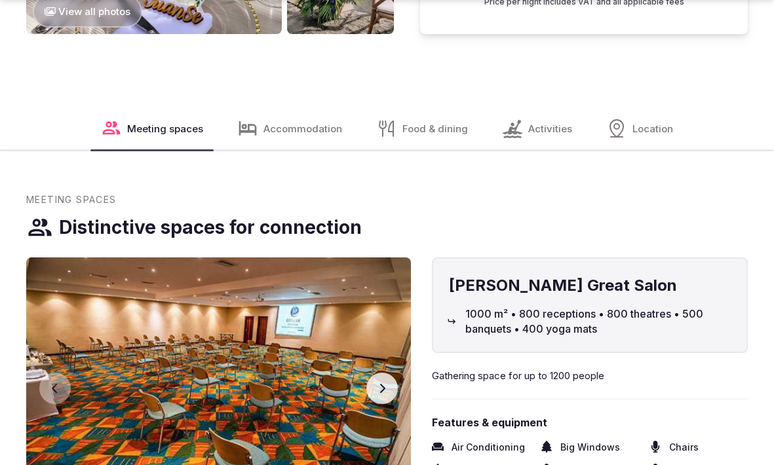  Describe the element at coordinates (71, 200) in the screenshot. I see `span: Meeting Spaces` at that location.